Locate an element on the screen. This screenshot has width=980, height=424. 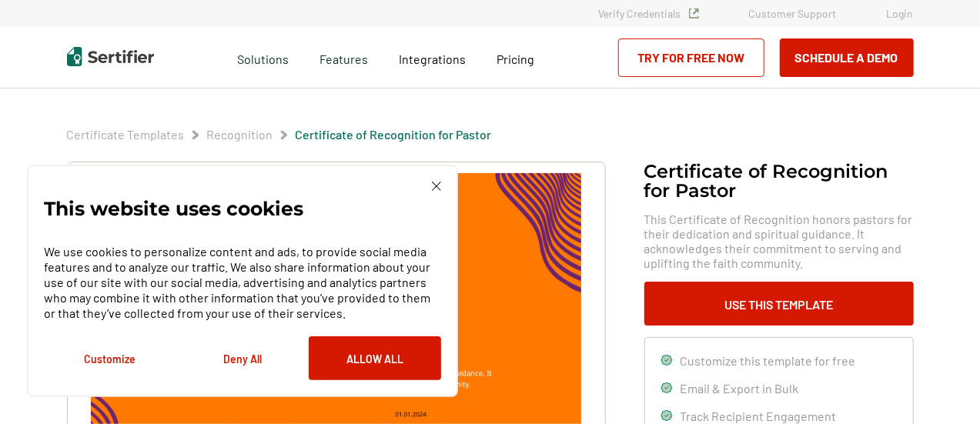
div: Breadcrumb is located at coordinates (279, 134).